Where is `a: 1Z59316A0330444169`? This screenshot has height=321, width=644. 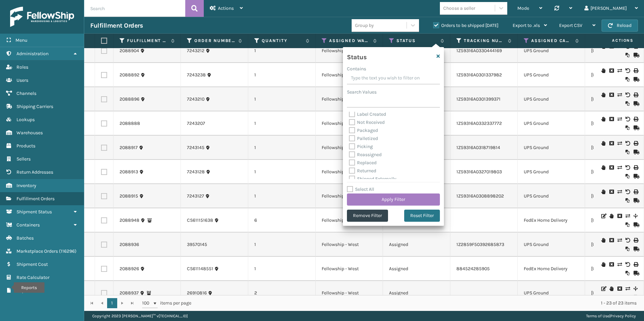
a: 1Z59316A0330444169 is located at coordinates (479, 50).